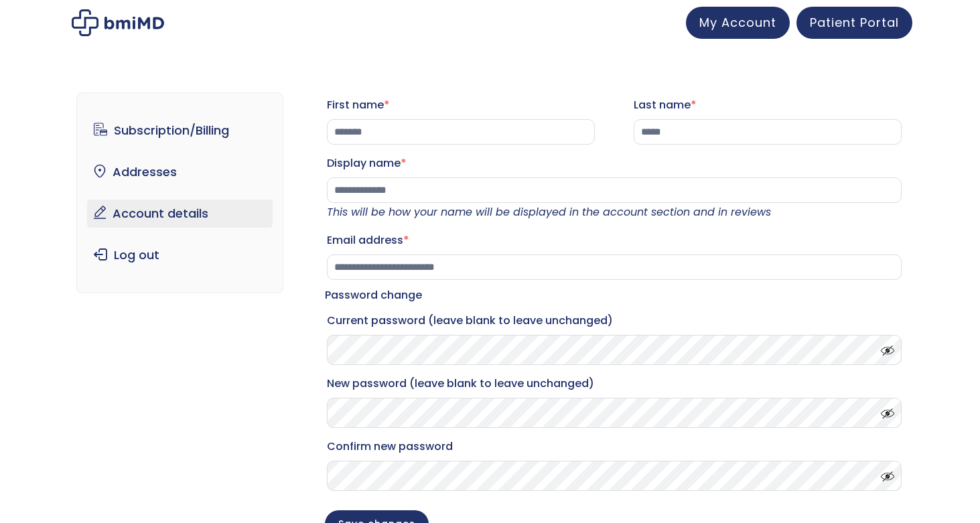 This screenshot has height=523, width=980. Describe the element at coordinates (854, 23) in the screenshot. I see `a: Patient Portal` at that location.